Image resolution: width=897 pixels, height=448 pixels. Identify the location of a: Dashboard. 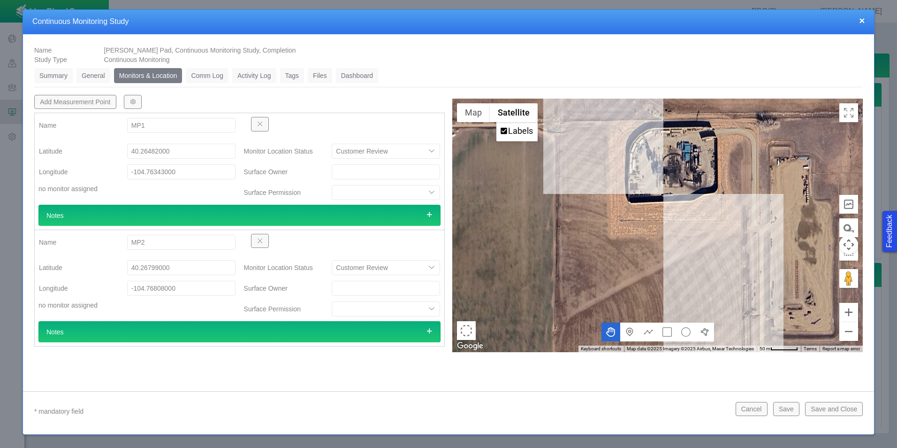
(357, 76).